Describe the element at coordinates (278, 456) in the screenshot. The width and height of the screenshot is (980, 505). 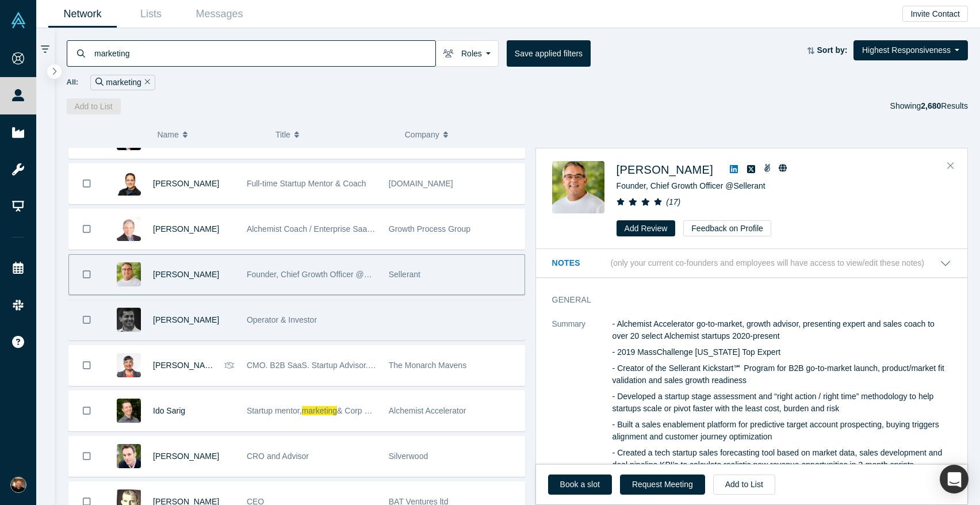
I see `span: CRO and Advisor` at that location.